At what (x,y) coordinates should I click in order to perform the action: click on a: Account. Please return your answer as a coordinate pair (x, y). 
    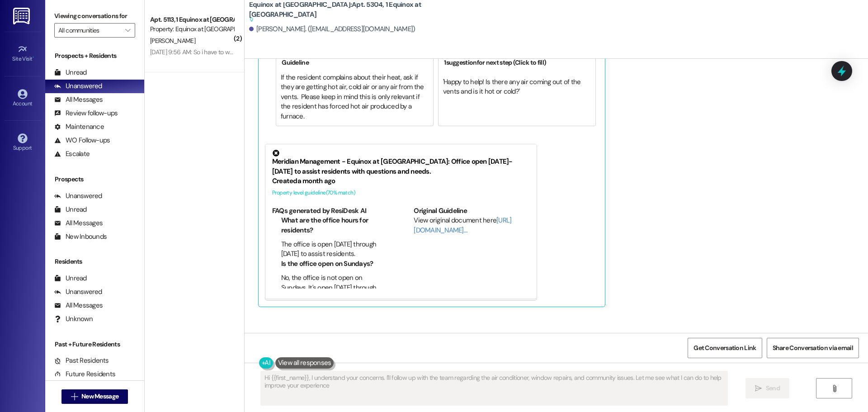
    Looking at the image, I should click on (22, 98).